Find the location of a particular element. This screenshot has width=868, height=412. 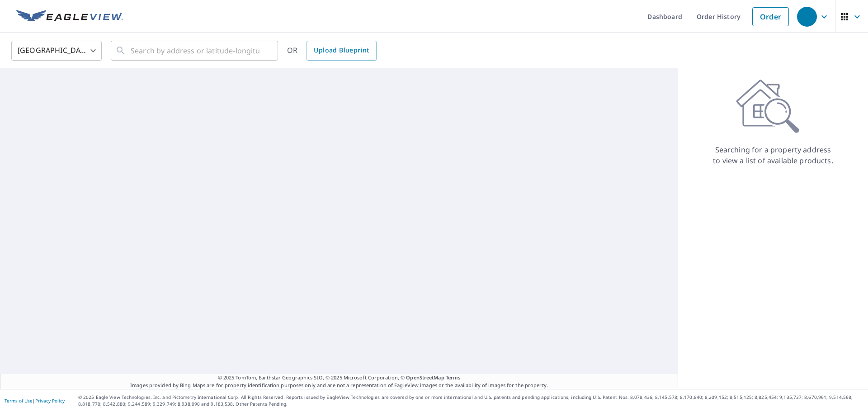

a: OpenStreetMap is located at coordinates (425, 377).